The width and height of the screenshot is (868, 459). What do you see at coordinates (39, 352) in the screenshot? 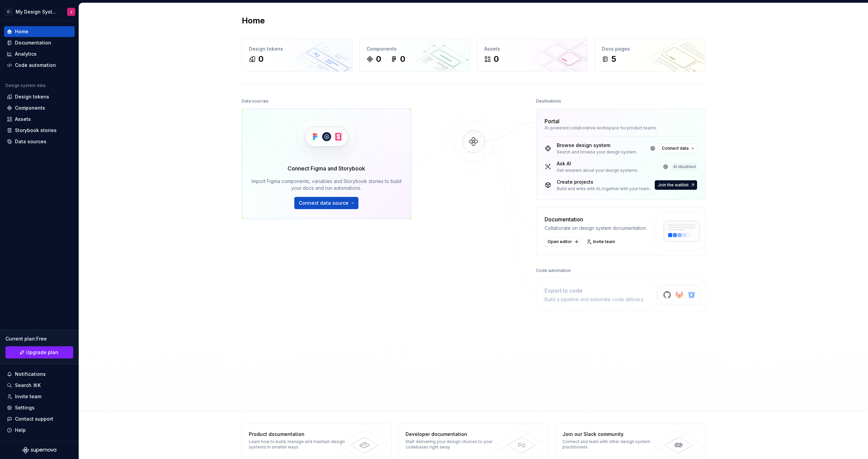
I see `button: Upgrade plan` at bounding box center [39, 352].